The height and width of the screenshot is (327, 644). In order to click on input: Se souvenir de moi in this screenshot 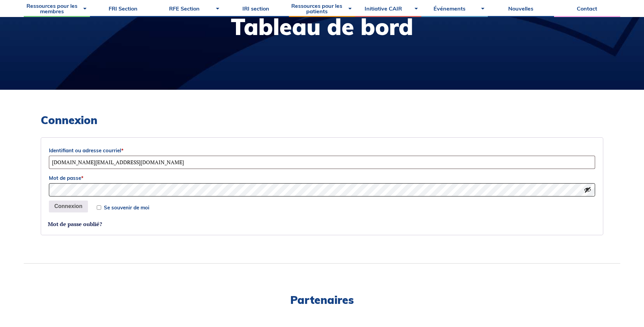, I will do `click(99, 207)`.